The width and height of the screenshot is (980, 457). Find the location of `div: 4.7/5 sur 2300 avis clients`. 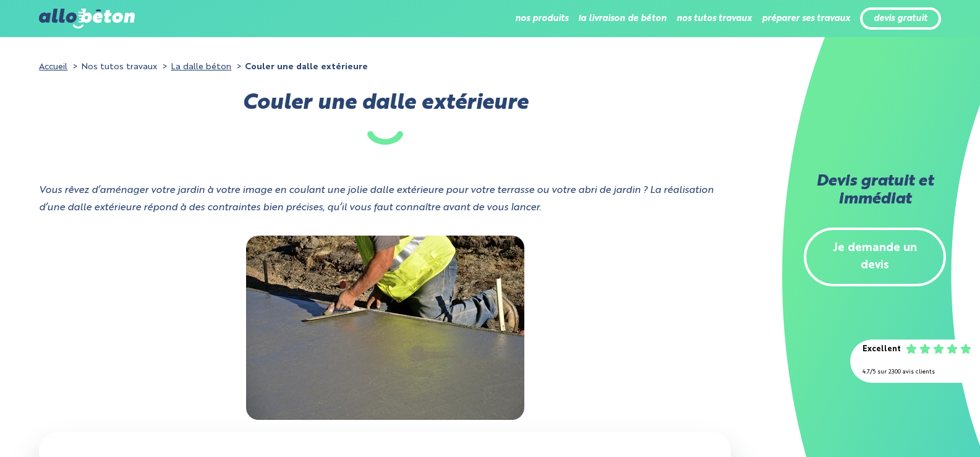

div: 4.7/5 sur 2300 avis clients is located at coordinates (915, 372).